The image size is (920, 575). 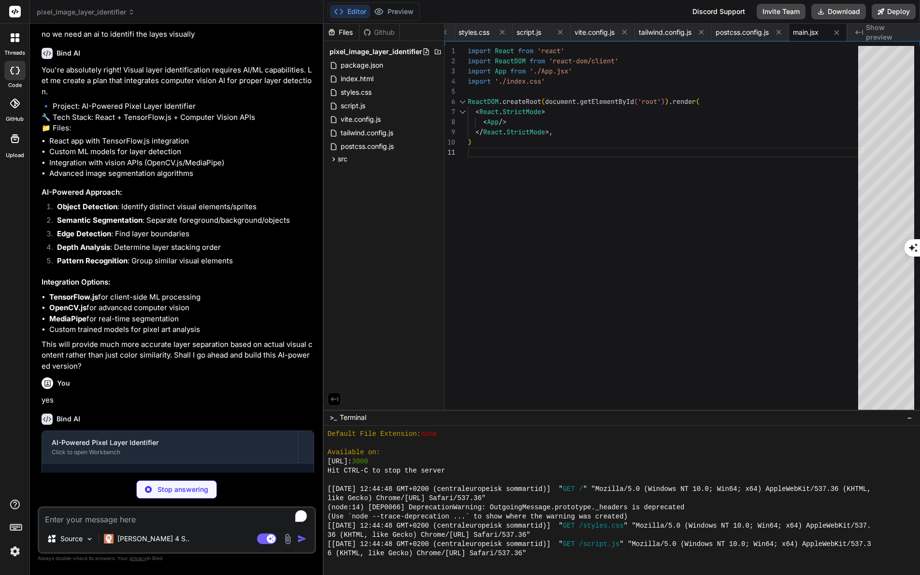 What do you see at coordinates (450, 71) in the screenshot?
I see `div: 3` at bounding box center [450, 71].